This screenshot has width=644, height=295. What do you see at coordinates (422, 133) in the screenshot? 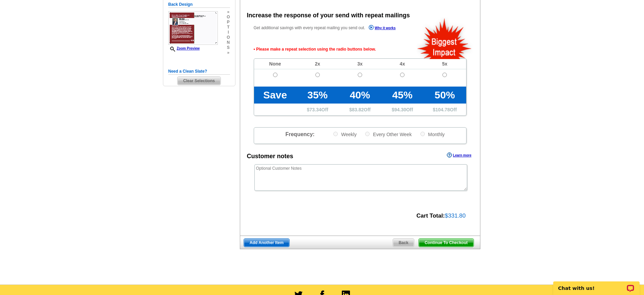
I see `input: Monthly` at bounding box center [422, 133].